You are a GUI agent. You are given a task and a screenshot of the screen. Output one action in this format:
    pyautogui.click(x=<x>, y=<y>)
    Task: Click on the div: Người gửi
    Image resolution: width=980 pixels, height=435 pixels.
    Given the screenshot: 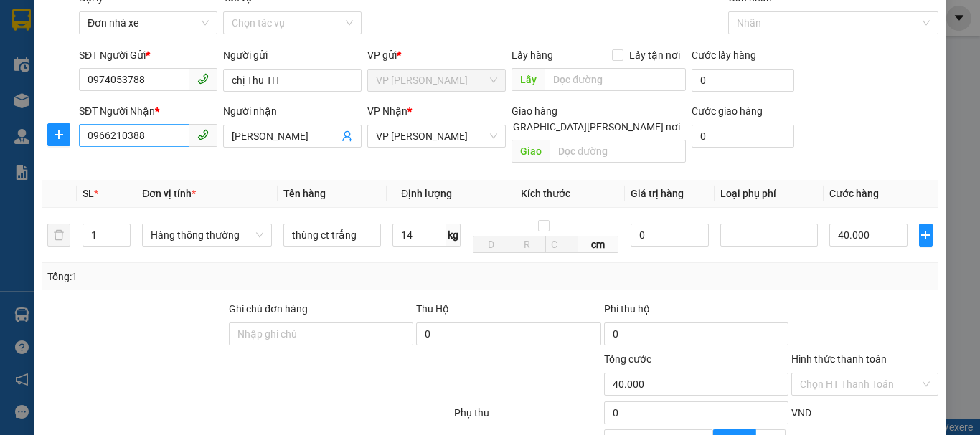 What is the action you would take?
    pyautogui.click(x=291, y=55)
    